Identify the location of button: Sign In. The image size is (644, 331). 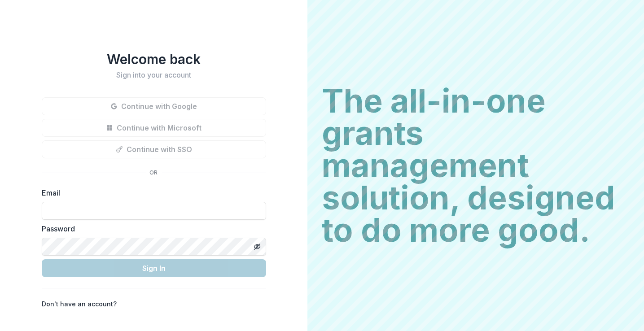
(154, 268).